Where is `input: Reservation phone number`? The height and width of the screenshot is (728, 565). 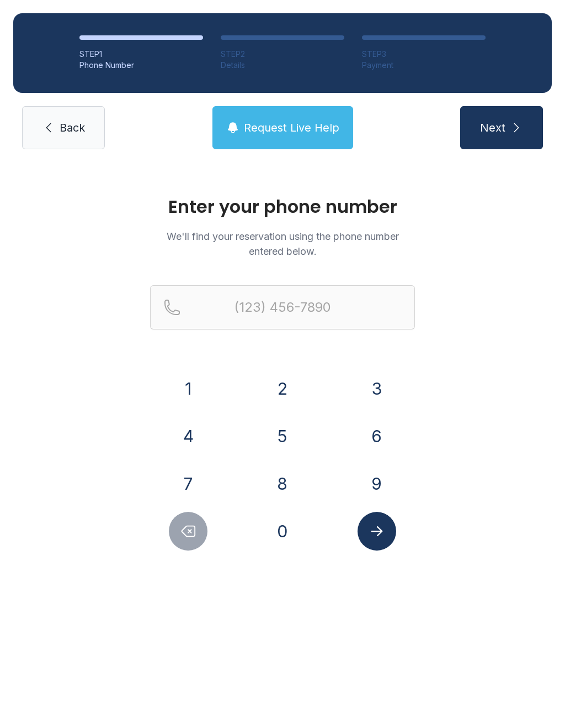 input: Reservation phone number is located at coordinates (282, 307).